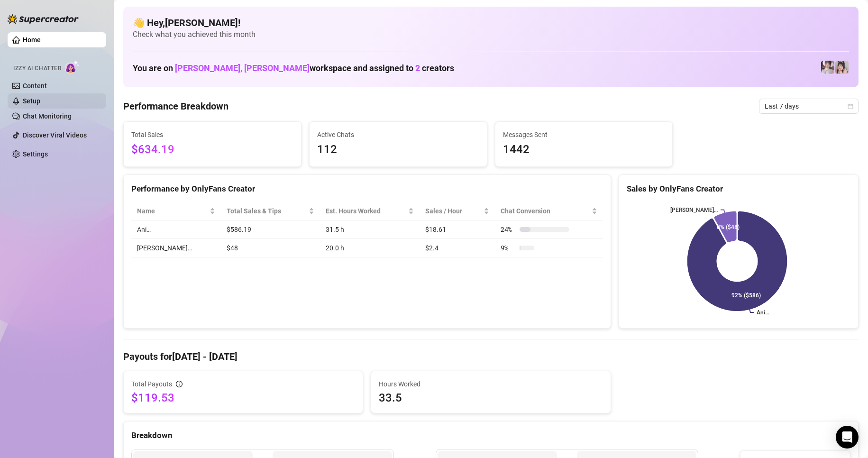 This screenshot has height=458, width=868. I want to click on td: Ani…, so click(176, 229).